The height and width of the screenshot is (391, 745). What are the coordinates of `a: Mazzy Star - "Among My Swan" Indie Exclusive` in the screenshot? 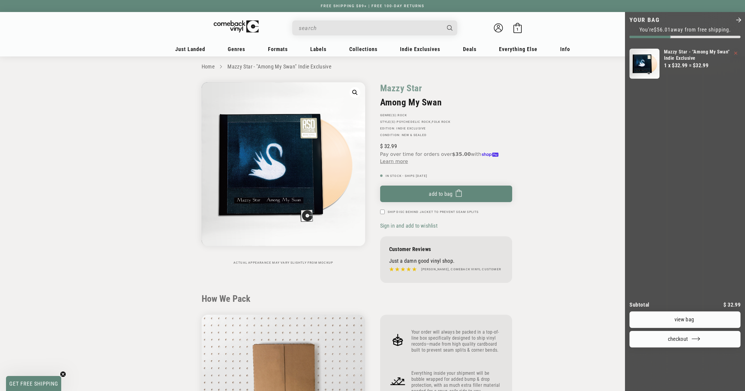 It's located at (697, 55).